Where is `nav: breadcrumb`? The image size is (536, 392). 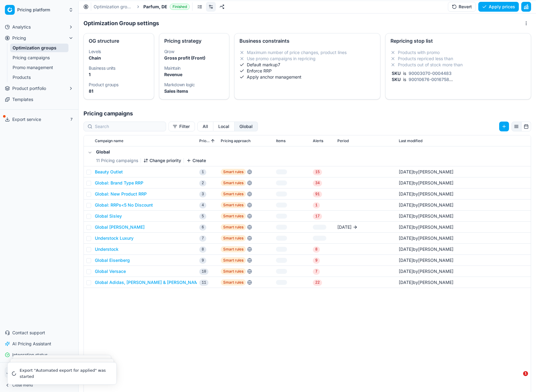 nav: breadcrumb is located at coordinates (141, 7).